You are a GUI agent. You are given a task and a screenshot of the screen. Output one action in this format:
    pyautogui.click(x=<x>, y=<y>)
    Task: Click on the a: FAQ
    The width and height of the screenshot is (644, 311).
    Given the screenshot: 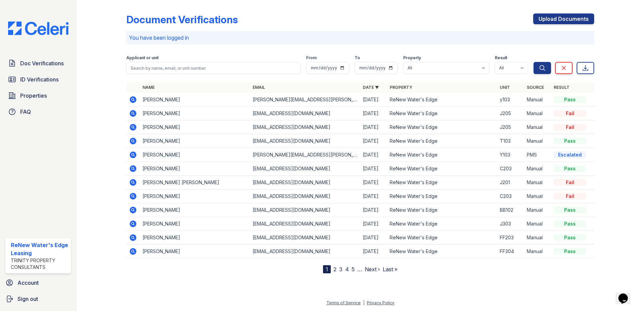 What is the action you would take?
    pyautogui.click(x=38, y=112)
    